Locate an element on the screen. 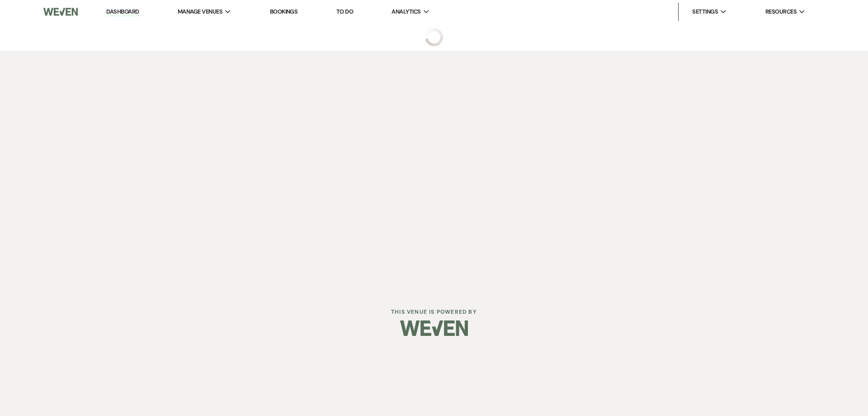 This screenshot has width=868, height=416. a: To Do is located at coordinates (345, 11).